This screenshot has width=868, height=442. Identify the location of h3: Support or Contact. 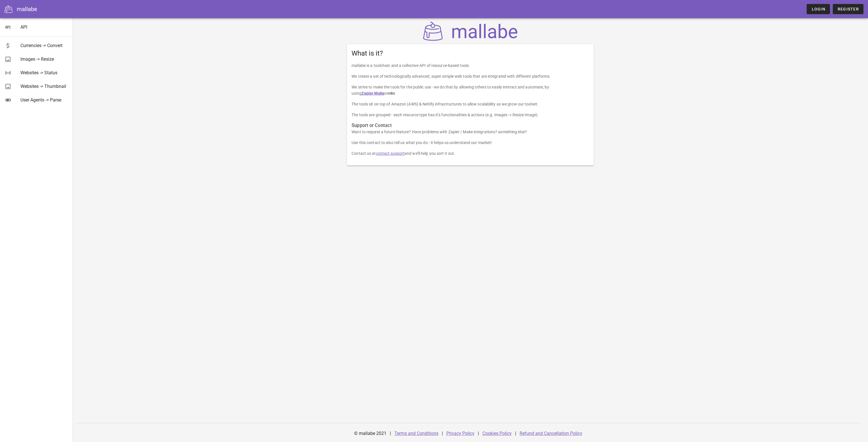
(470, 126).